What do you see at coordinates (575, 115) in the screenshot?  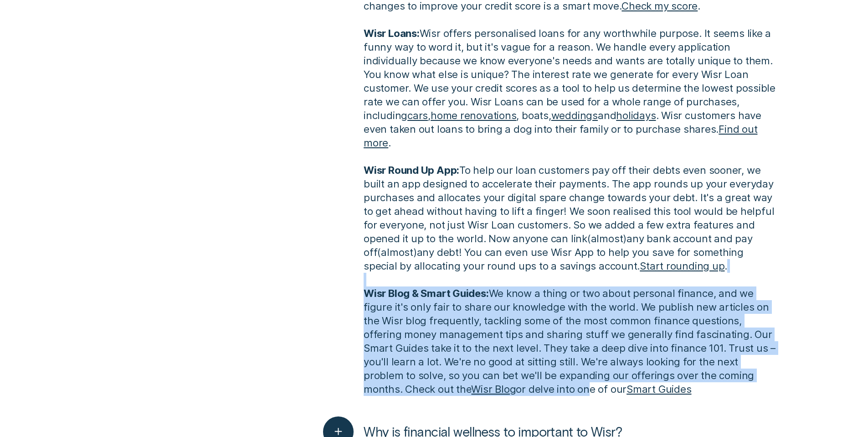 I see `a: weddings` at bounding box center [575, 115].